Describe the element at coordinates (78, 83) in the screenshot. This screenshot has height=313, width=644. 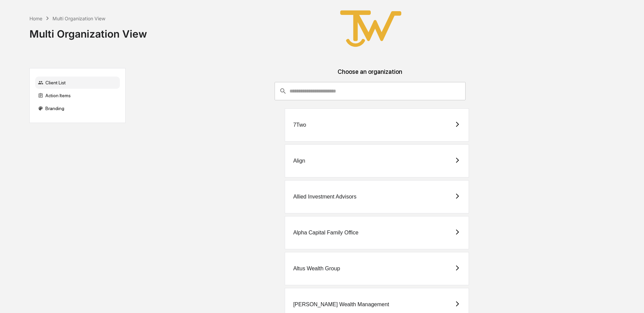
I see `div: Client List` at that location.